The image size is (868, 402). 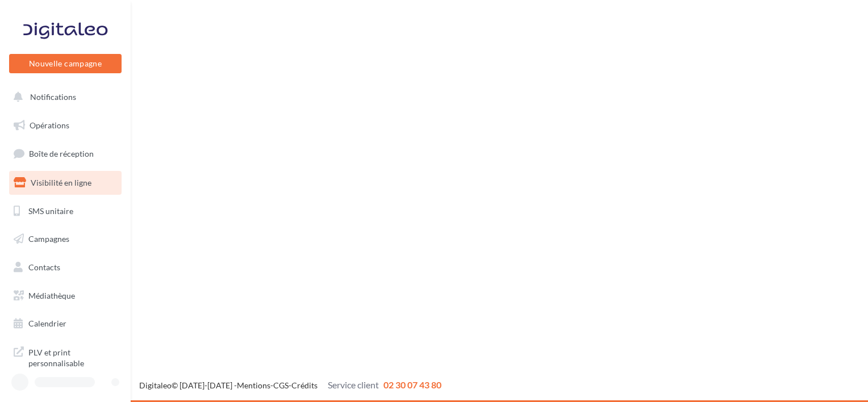 I want to click on span: Visibilité en ligne, so click(x=61, y=183).